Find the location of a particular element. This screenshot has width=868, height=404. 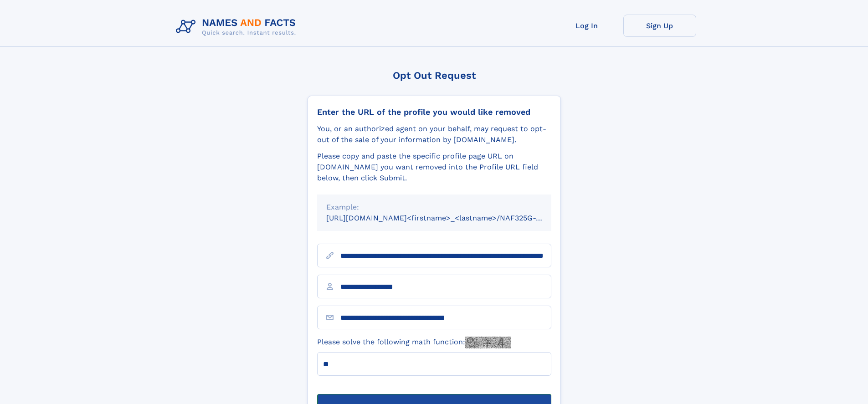

label: Please solve the following math function: is located at coordinates (414, 343).